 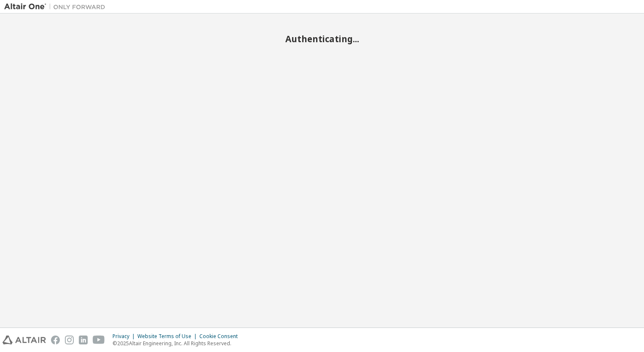 What do you see at coordinates (322, 39) in the screenshot?
I see `h2: Authenticating...` at bounding box center [322, 39].